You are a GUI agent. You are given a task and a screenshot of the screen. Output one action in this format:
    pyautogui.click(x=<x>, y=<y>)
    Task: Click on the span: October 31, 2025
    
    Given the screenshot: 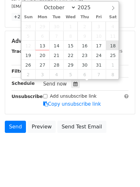 What is the action you would take?
    pyautogui.click(x=99, y=65)
    